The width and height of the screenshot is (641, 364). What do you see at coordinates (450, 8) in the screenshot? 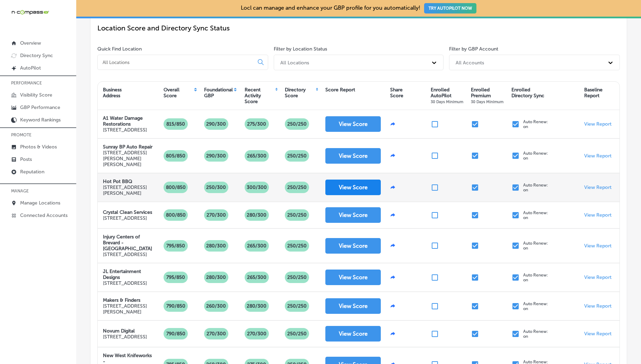
I see `button: TRY AUTOPILOT NOW` at bounding box center [450, 8].